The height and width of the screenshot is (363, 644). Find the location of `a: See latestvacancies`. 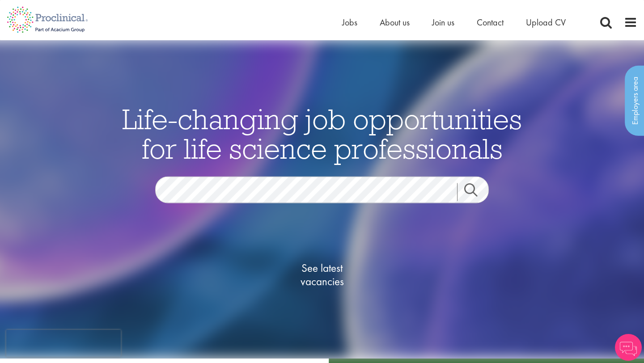

a: See latestvacancies is located at coordinates (322, 275).